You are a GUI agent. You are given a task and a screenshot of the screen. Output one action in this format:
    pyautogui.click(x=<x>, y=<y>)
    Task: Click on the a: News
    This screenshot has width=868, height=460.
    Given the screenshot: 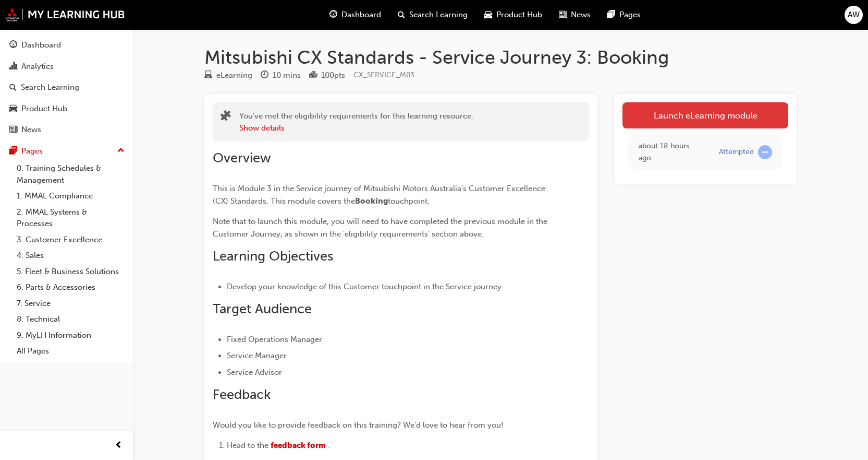 What is the action you would take?
    pyautogui.click(x=67, y=130)
    